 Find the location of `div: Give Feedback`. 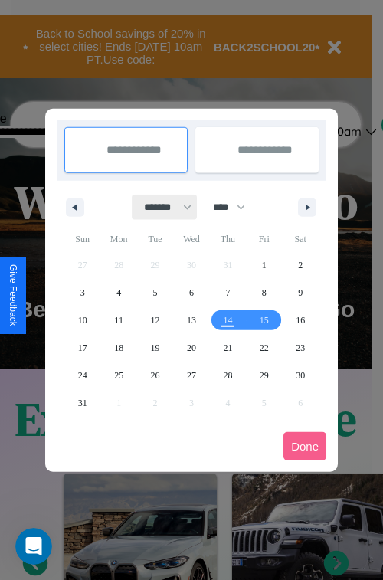

div: Give Feedback is located at coordinates (13, 295).